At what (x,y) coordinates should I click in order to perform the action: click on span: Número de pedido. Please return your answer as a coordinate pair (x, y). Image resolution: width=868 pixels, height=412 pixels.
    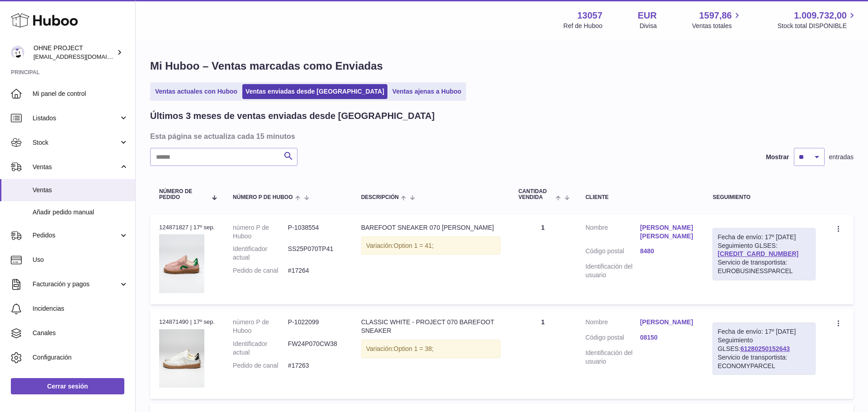
    Looking at the image, I should click on (183, 195).